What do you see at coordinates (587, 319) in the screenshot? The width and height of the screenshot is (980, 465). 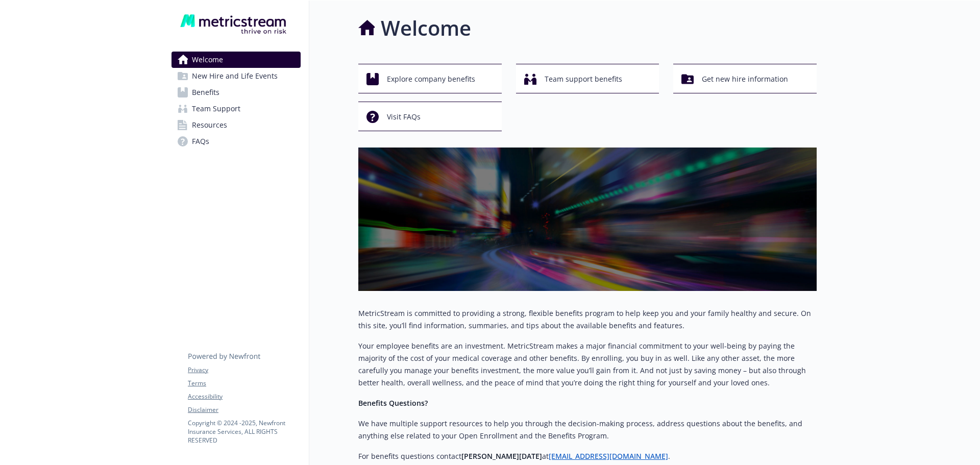 I see `p: MetricStream is committed to providing a strong, flexible benefits program to help keep you and y...` at bounding box center [587, 319].